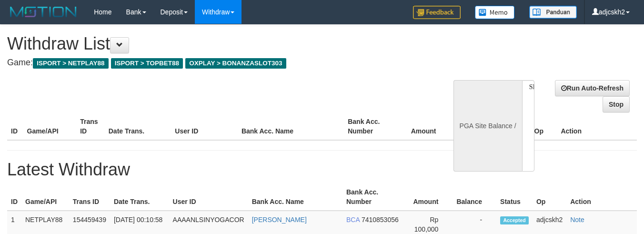 The height and width of the screenshot is (234, 644). What do you see at coordinates (514, 220) in the screenshot?
I see `span: Accepted` at bounding box center [514, 220].